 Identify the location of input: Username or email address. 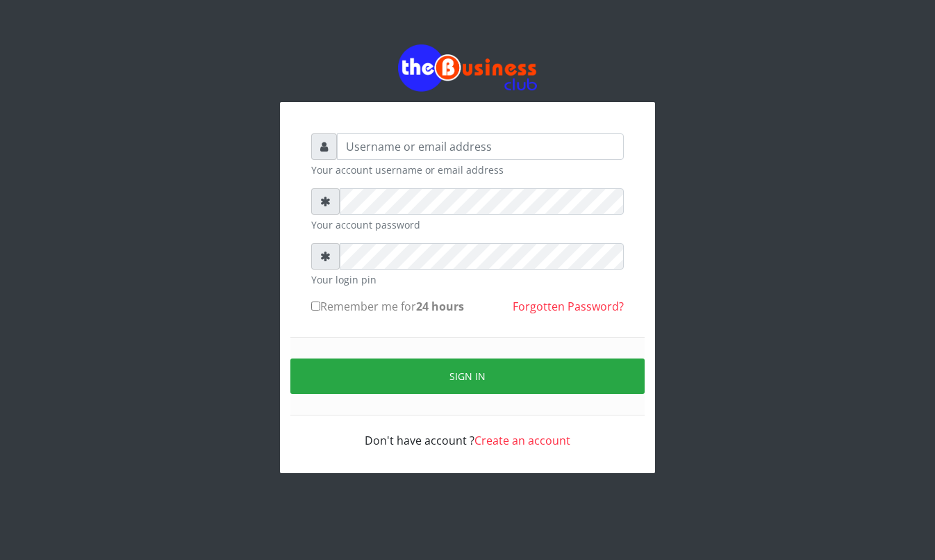
(480, 146).